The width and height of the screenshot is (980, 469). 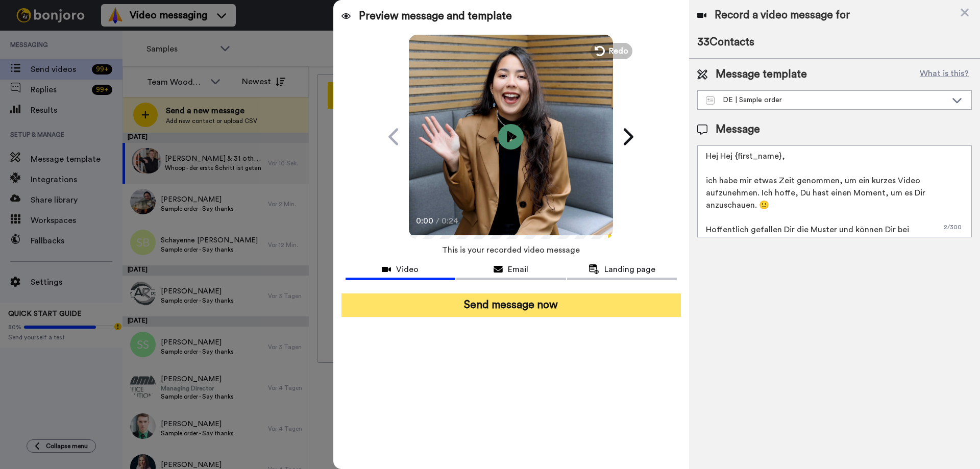 I want to click on div: DE | Sample order, so click(x=826, y=100).